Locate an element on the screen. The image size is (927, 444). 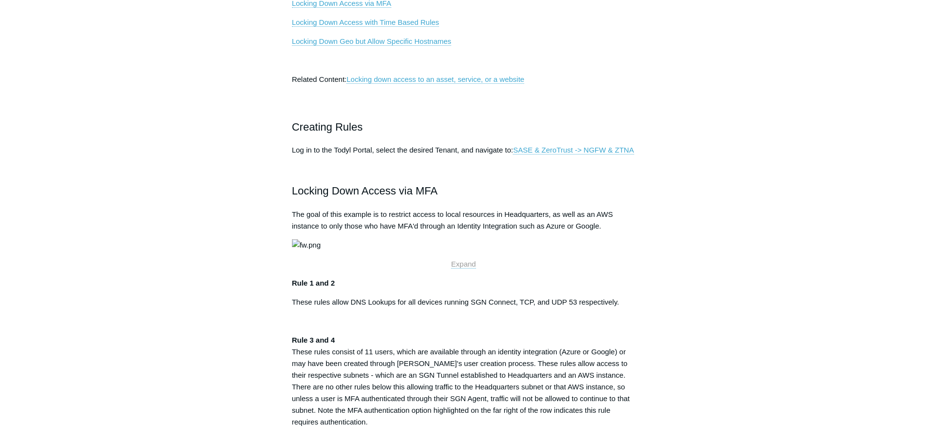
p: Log in to the Todyl Portal, select the desired Tenant, and navigate to: is located at coordinates (464, 150).